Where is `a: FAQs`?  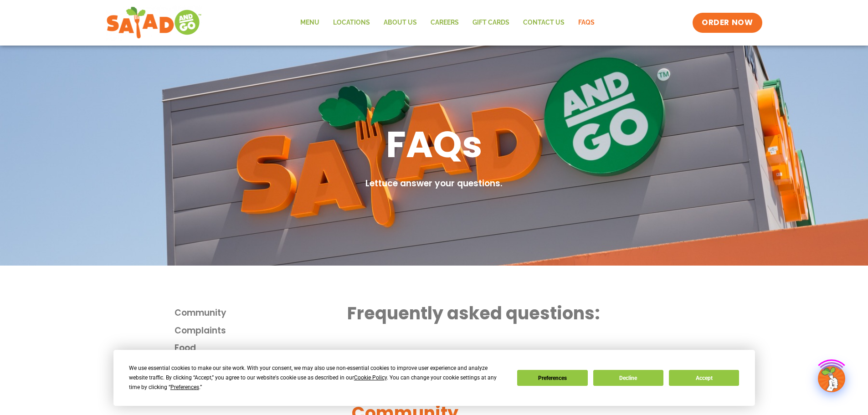 a: FAQs is located at coordinates (586, 23).